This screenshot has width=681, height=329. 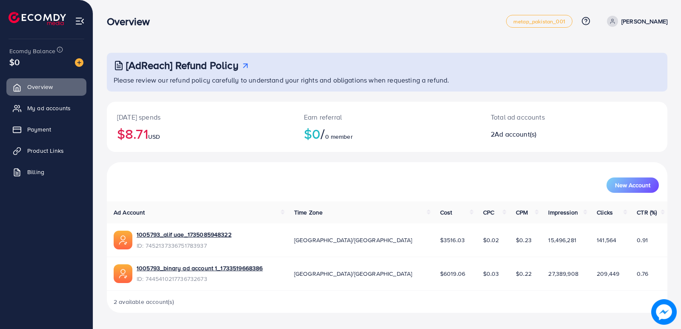 What do you see at coordinates (452, 240) in the screenshot?
I see `span: $3516.03` at bounding box center [452, 240].